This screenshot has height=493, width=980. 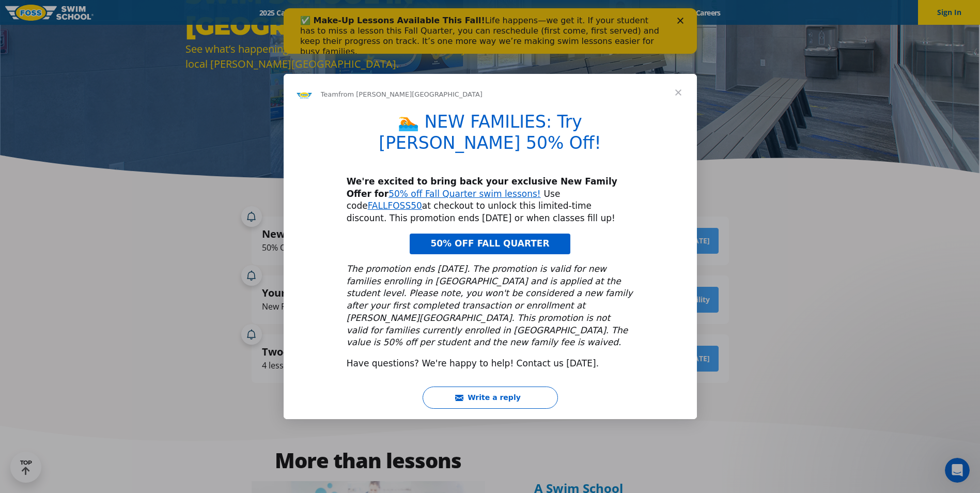 I want to click on img: Profile image for Team, so click(x=304, y=94).